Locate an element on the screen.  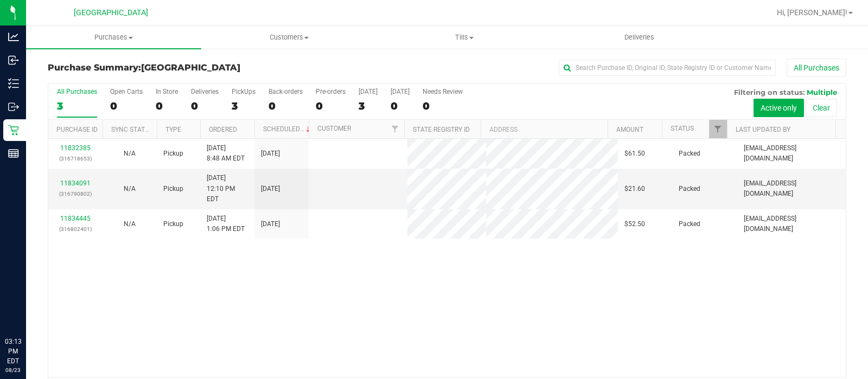
span: Tills is located at coordinates (464, 37).